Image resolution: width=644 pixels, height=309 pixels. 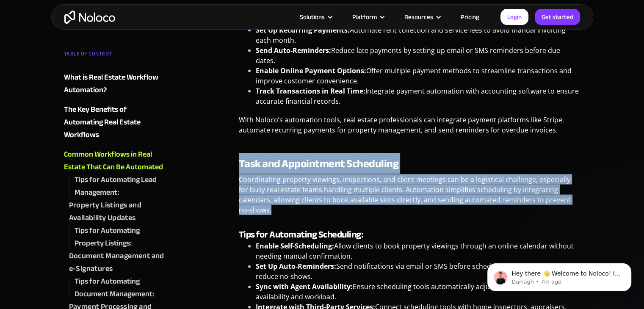 I want to click on strong: Track Transactions in Real Time:, so click(x=311, y=91).